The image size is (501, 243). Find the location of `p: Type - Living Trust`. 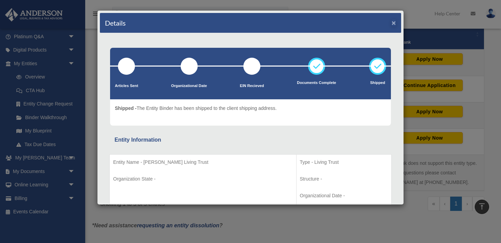

p: Type - Living Trust is located at coordinates (344, 162).